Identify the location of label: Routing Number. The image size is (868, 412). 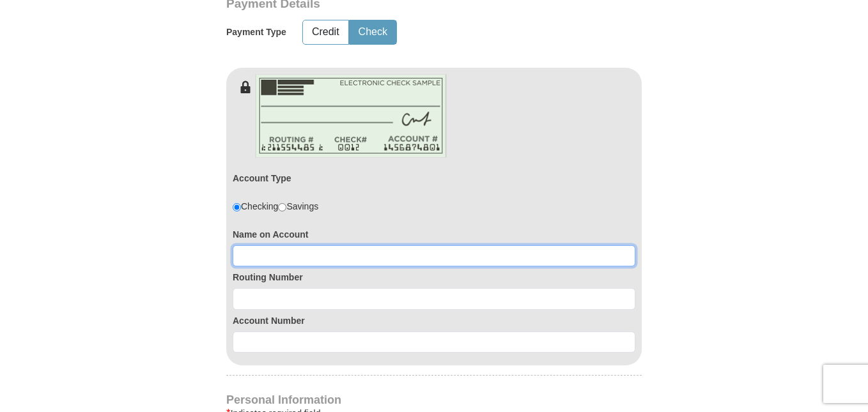
(434, 277).